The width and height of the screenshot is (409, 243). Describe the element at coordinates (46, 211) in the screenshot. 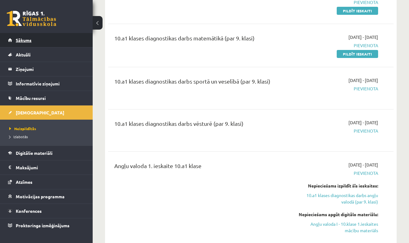

I see `a: Konferences` at that location.